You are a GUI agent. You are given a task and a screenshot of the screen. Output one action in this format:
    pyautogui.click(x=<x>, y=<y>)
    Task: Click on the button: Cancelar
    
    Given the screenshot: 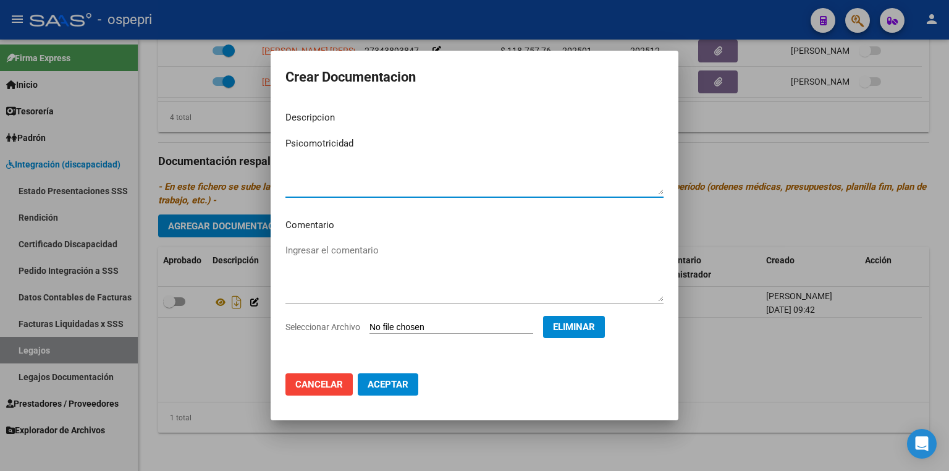 What is the action you would take?
    pyautogui.click(x=319, y=384)
    